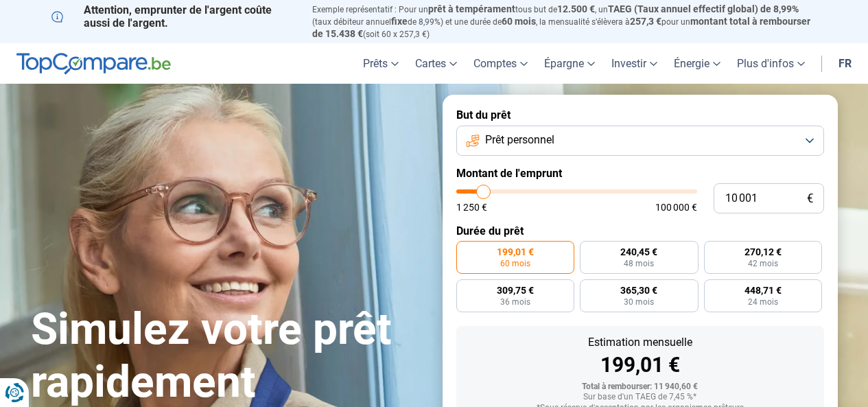  Describe the element at coordinates (697, 63) in the screenshot. I see `a: Énergie` at that location.